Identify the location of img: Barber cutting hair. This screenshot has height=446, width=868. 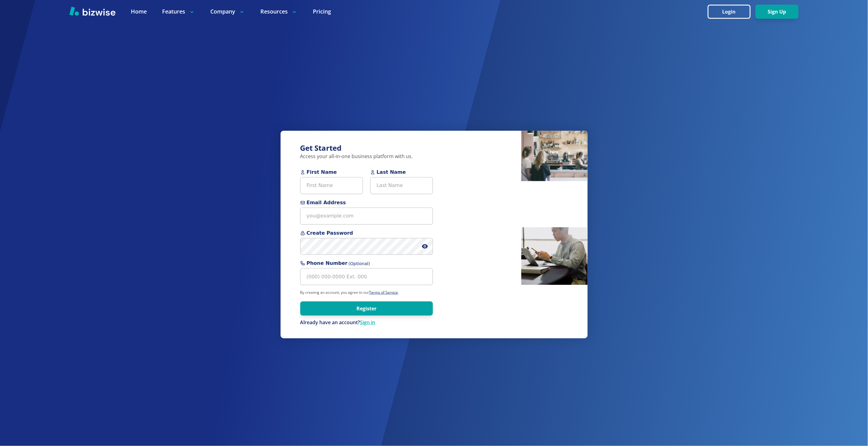
(486, 299).